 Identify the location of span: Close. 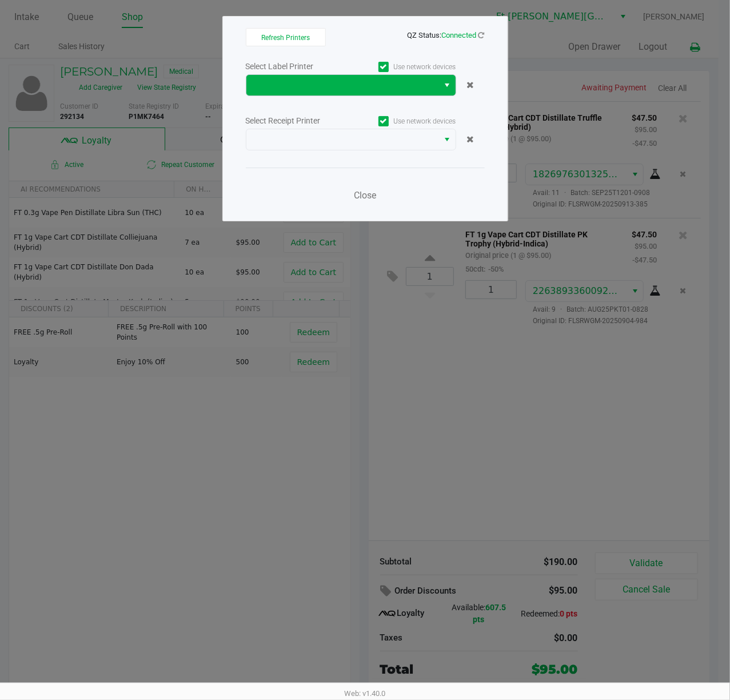
(365, 195).